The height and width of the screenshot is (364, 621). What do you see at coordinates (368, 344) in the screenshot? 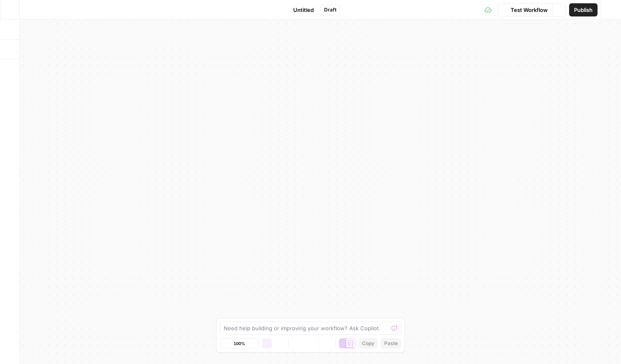
I see `button: Copy` at bounding box center [368, 344].